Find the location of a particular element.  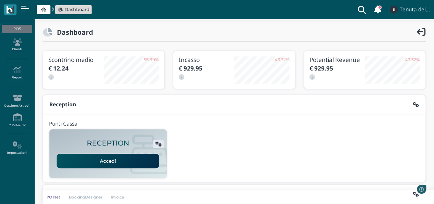

b: Reception is located at coordinates (63, 104).